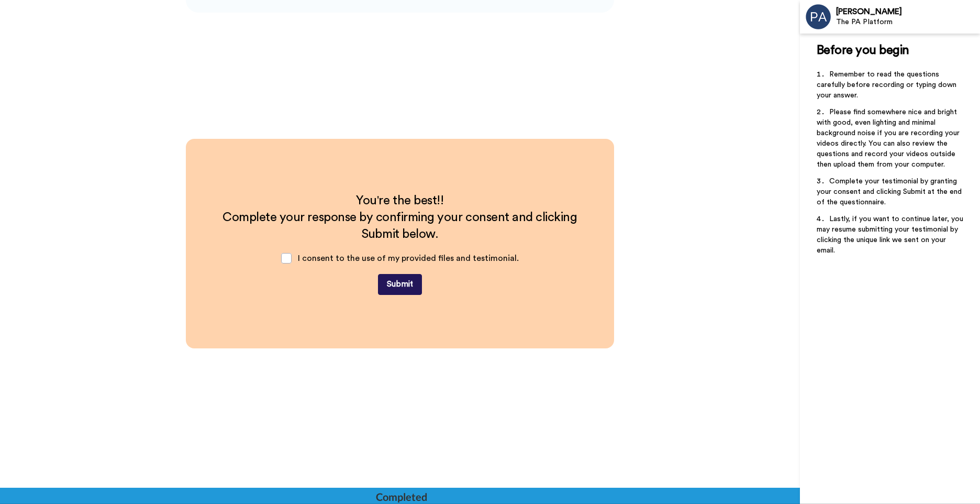 The width and height of the screenshot is (980, 504). Describe the element at coordinates (891, 234) in the screenshot. I see `span: Lastly, if you want to continue later, you may resume submitting your testimonial by clicking the...` at that location.